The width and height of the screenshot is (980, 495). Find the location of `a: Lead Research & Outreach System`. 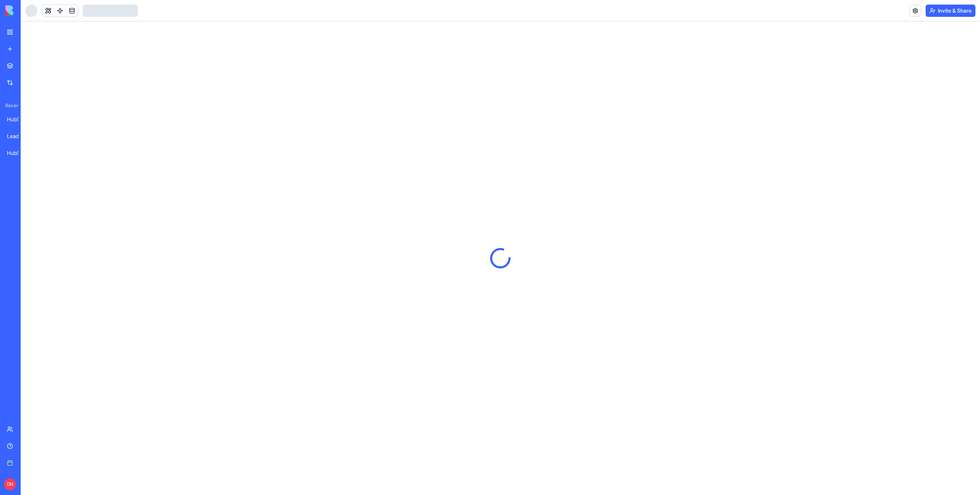

a: Lead Research & Outreach System is located at coordinates (18, 136).